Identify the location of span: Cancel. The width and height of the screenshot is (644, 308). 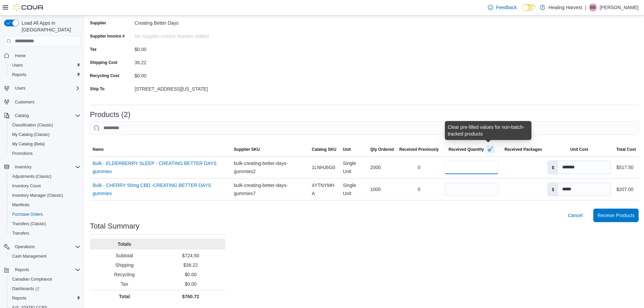
(575, 215).